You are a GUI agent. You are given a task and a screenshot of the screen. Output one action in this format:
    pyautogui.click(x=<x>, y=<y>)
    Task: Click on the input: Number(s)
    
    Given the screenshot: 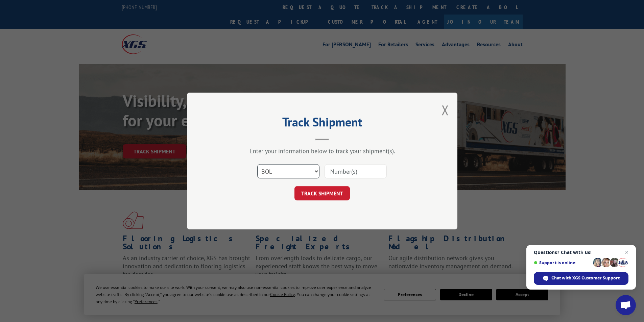 What is the action you would take?
    pyautogui.click(x=356, y=171)
    